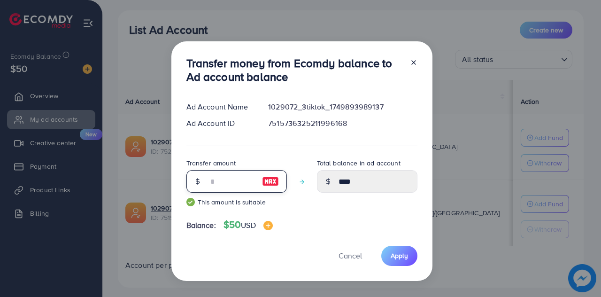 The image size is (601, 297). I want to click on label: Total balance in ad account, so click(359, 163).